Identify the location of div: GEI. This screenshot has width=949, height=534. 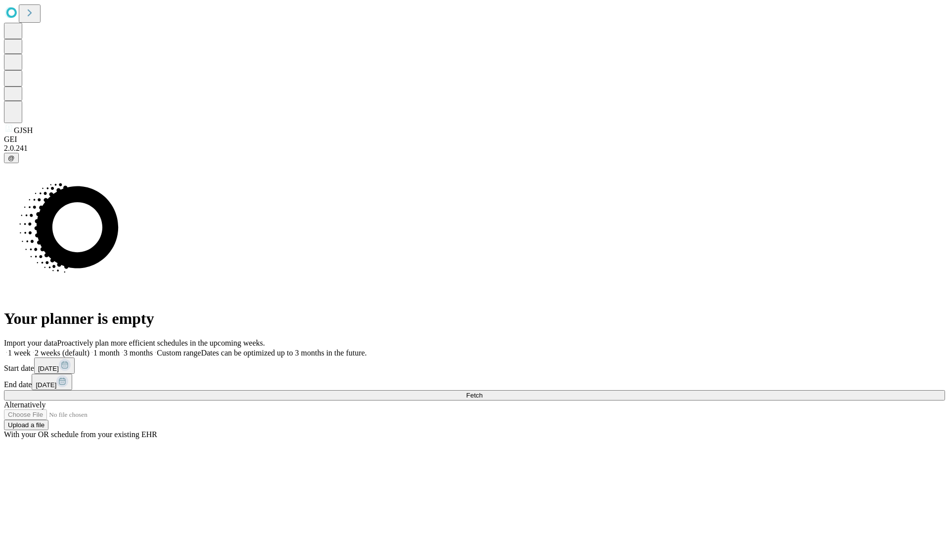
(475, 139).